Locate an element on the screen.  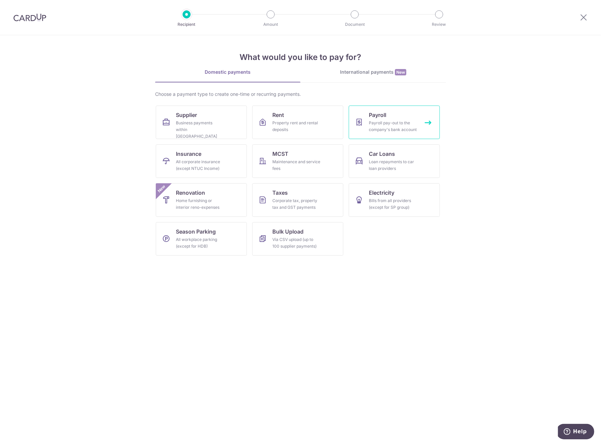
span: MCST is located at coordinates (280, 154).